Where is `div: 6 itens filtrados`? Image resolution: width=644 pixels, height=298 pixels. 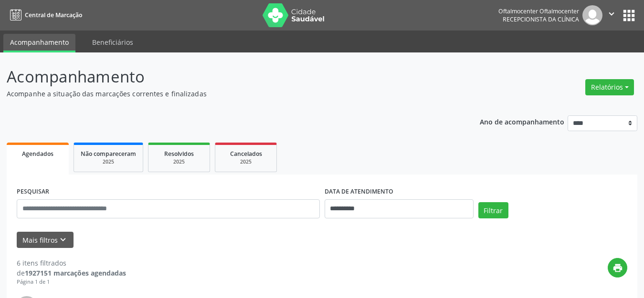 div: 6 itens filtrados is located at coordinates (71, 263).